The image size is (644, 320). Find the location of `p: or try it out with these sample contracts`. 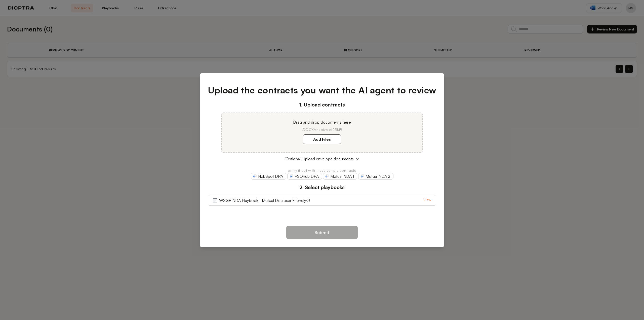

p: or try it out with these sample contracts is located at coordinates (322, 170).